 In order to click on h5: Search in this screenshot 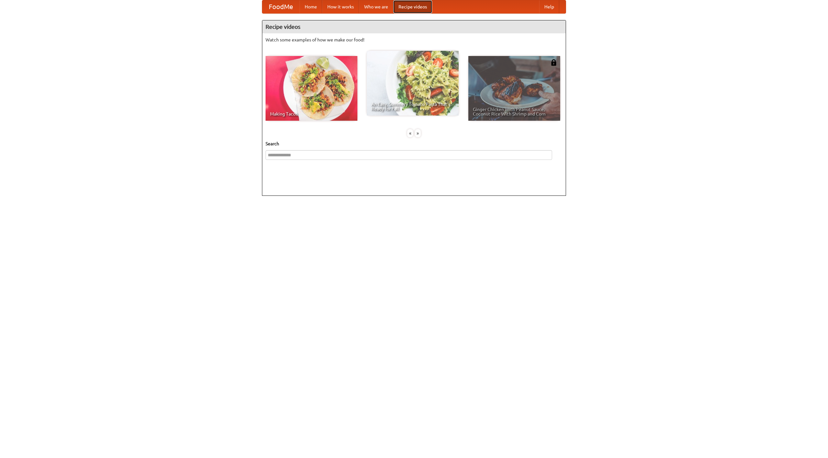, I will do `click(414, 144)`.